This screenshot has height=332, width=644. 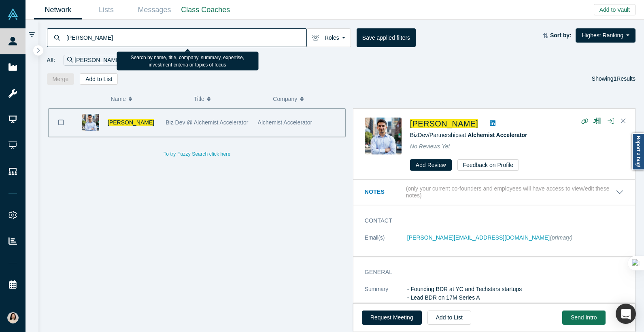 What do you see at coordinates (615, 10) in the screenshot?
I see `button: Add to Vault` at bounding box center [615, 10].